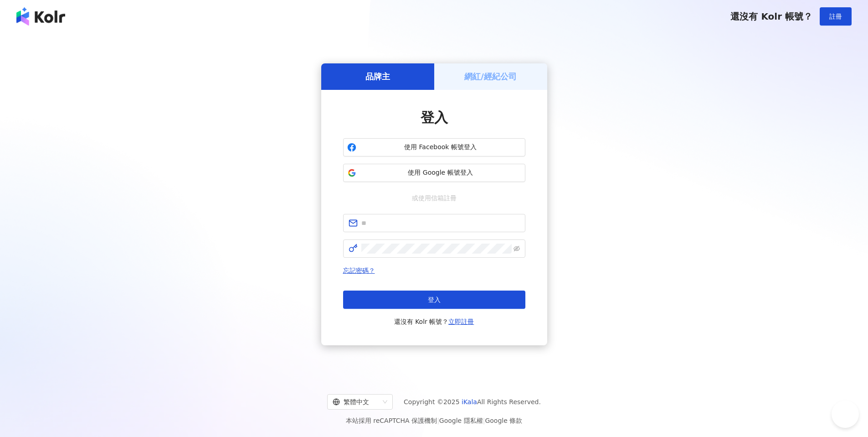 This screenshot has width=868, height=437. What do you see at coordinates (469, 401) in the screenshot?
I see `a: iKala` at bounding box center [469, 401].